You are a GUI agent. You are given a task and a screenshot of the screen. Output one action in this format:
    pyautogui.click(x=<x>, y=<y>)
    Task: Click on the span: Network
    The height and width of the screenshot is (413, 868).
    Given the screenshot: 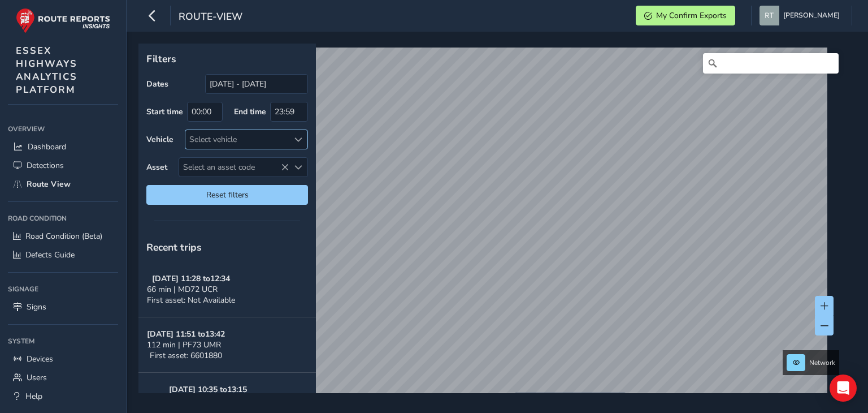 What is the action you would take?
    pyautogui.click(x=822, y=362)
    